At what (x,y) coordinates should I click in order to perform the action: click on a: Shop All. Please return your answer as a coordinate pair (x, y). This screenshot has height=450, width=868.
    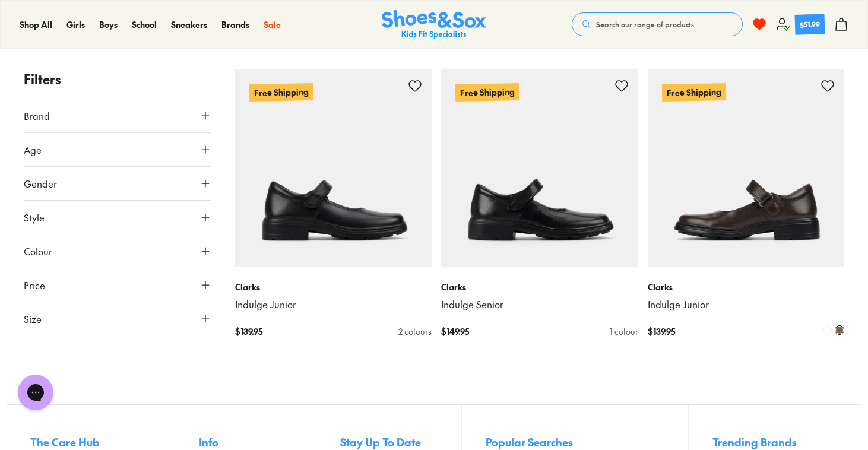
    Looking at the image, I should click on (36, 25).